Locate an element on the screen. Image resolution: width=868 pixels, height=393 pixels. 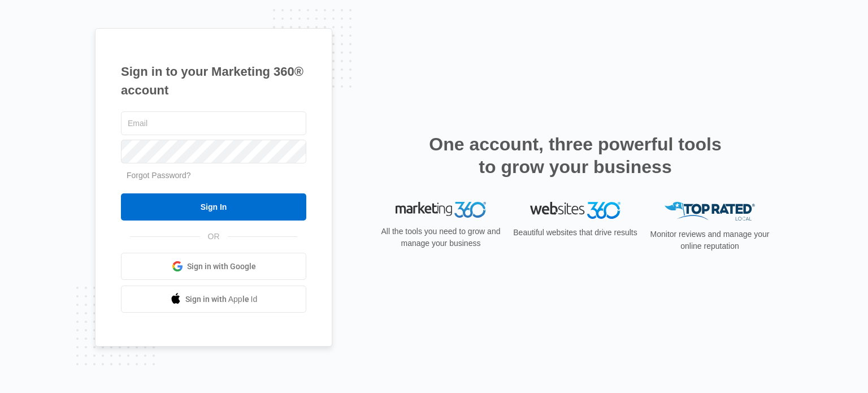
img: Top Rated Local is located at coordinates (710, 211).